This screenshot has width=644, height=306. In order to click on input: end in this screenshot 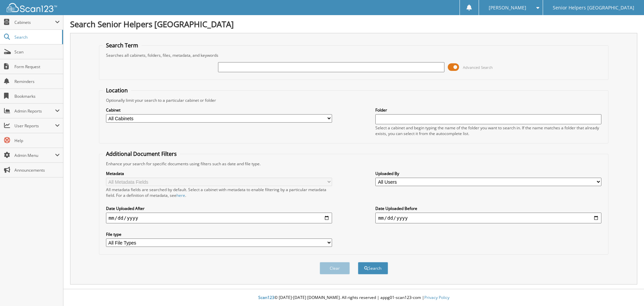, I will do `click(488, 218)`.